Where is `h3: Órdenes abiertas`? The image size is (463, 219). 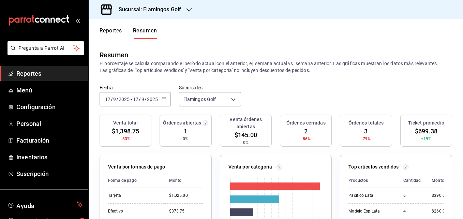 h3: Órdenes abiertas is located at coordinates (182, 123).